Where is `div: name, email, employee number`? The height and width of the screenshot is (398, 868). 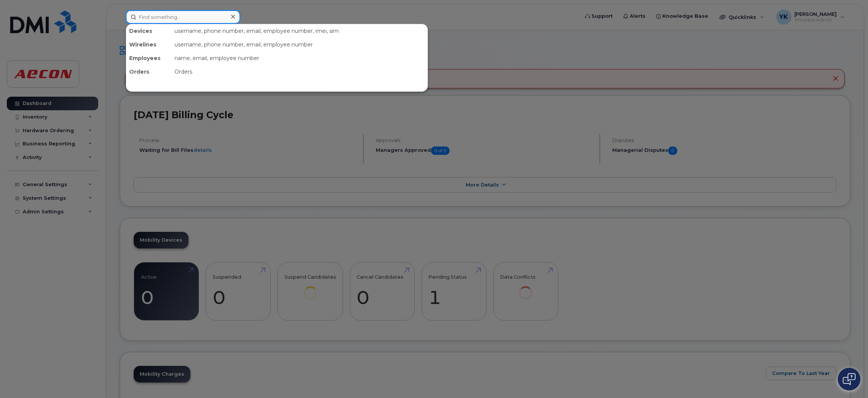 div: name, email, employee number is located at coordinates (300, 58).